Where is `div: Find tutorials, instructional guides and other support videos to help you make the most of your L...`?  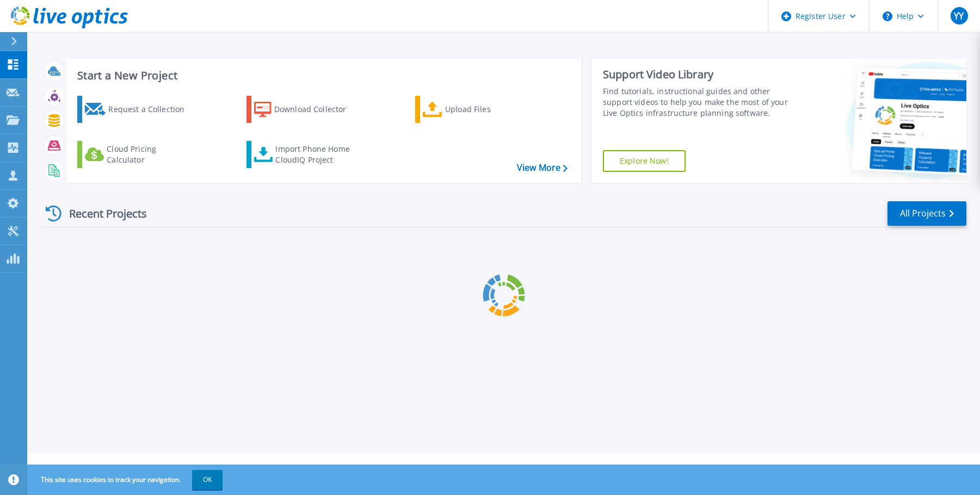 div: Find tutorials, instructional guides and other support videos to help you make the most of your L... is located at coordinates (697, 102).